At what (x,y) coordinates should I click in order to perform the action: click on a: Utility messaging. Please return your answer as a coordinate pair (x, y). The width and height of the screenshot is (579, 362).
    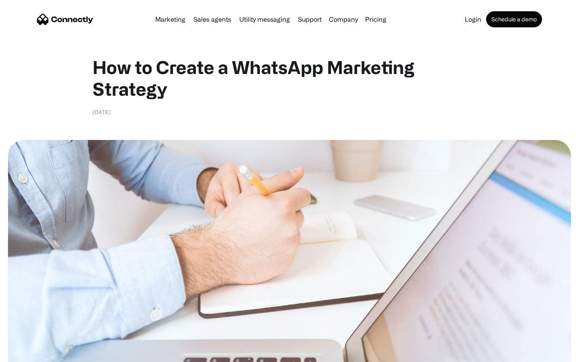
    Looking at the image, I should click on (264, 19).